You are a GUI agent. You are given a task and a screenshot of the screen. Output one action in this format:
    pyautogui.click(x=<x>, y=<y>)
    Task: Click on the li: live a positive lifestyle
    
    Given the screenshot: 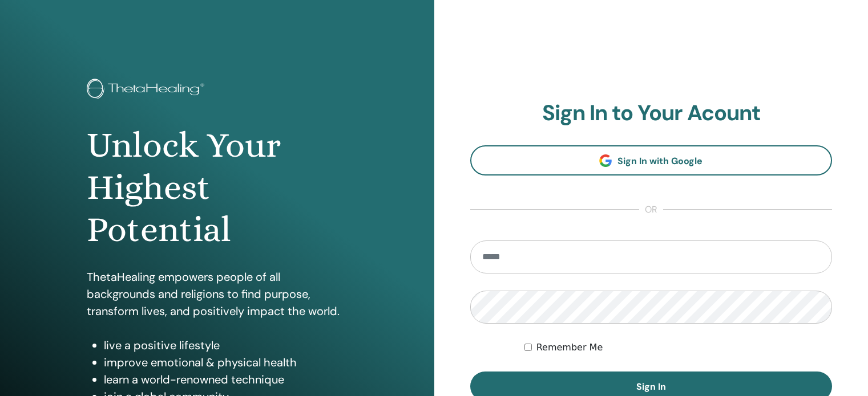 What is the action you would take?
    pyautogui.click(x=225, y=345)
    